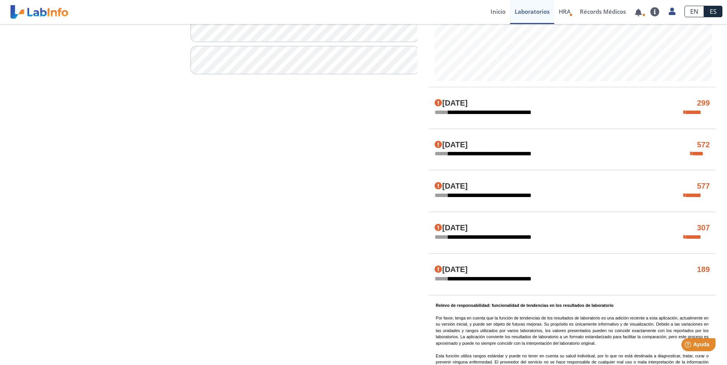 The width and height of the screenshot is (727, 365). I want to click on h4: 299, so click(703, 103).